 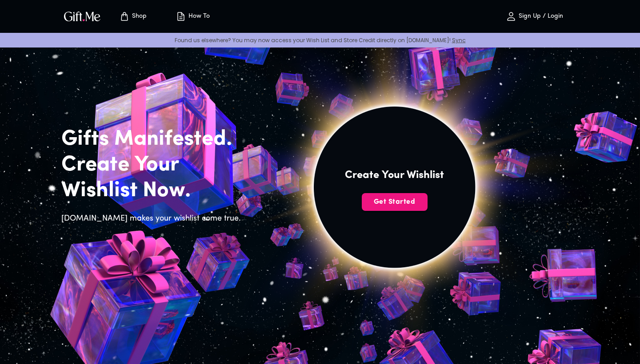 I want to click on span: Get Started, so click(x=395, y=202).